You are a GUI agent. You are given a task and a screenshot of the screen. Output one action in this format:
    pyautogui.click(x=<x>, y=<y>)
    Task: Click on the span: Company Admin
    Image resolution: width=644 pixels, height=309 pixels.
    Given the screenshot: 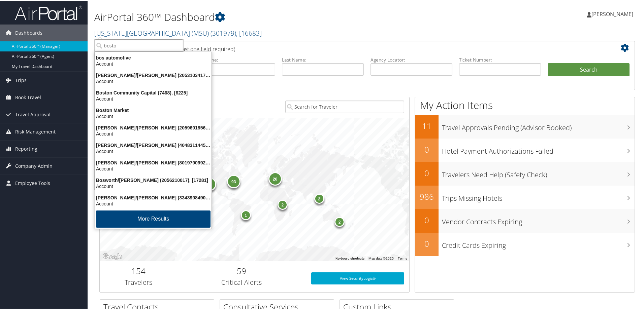 What is the action you would take?
    pyautogui.click(x=34, y=166)
    